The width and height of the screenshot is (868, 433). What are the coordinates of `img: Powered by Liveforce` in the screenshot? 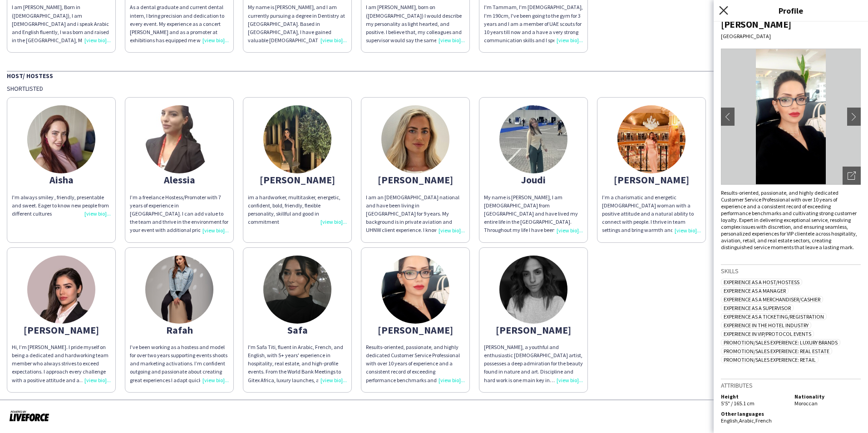 It's located at (29, 416).